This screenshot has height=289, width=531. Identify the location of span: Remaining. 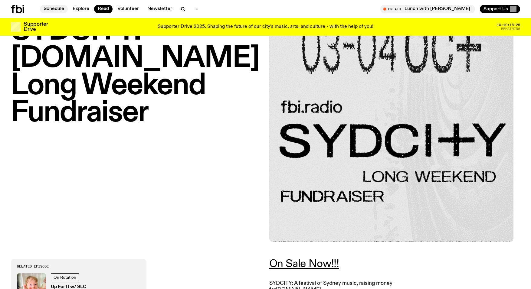
(511, 29).